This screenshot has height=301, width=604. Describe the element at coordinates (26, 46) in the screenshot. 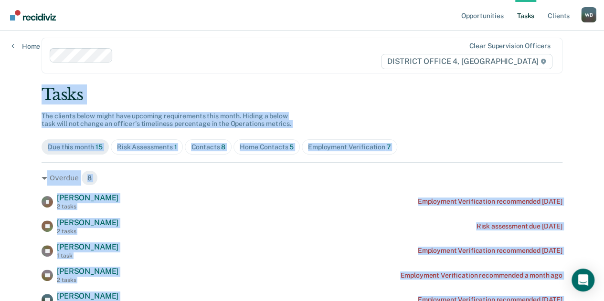

I see `a: Home` at that location.